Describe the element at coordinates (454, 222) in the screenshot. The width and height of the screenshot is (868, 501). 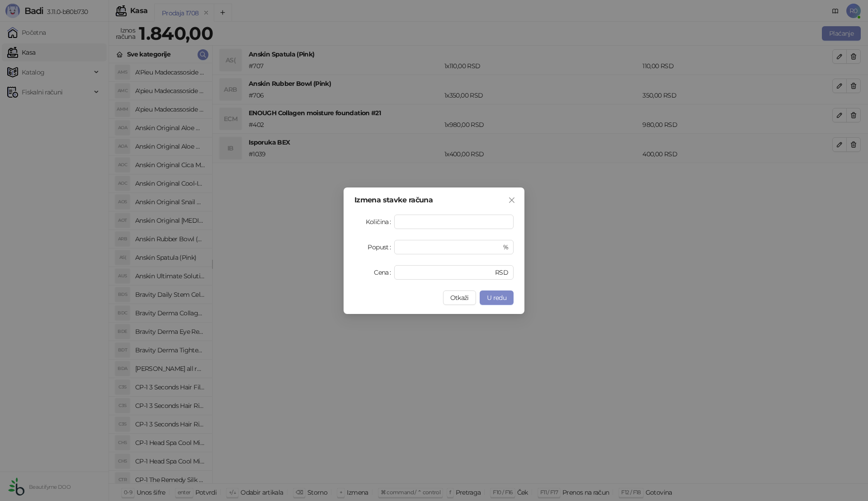
I see `input: Količina` at that location.